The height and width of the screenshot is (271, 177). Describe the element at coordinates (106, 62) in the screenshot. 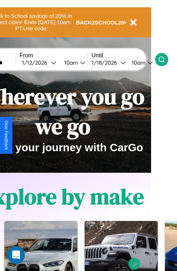

I see `div: 1 / 18 / 2026` at that location.